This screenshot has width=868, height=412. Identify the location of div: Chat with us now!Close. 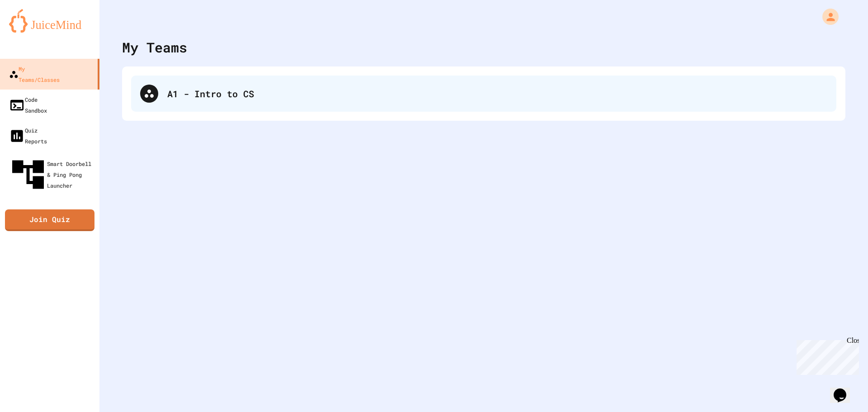
(33, 30).